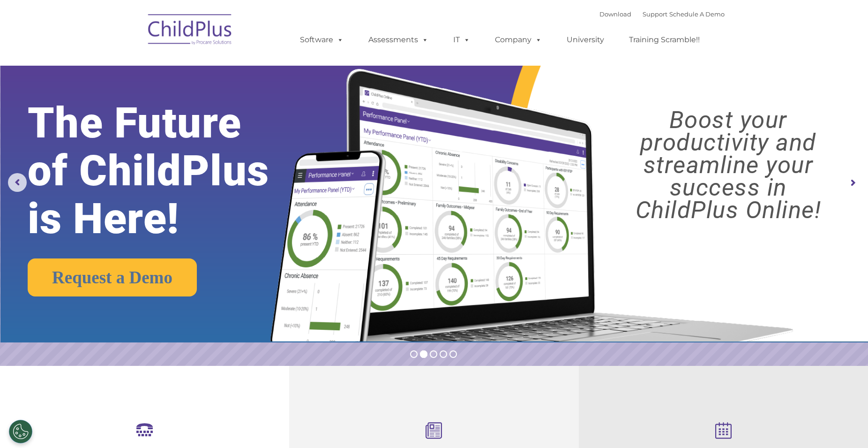  Describe the element at coordinates (585, 40) in the screenshot. I see `a: University` at that location.